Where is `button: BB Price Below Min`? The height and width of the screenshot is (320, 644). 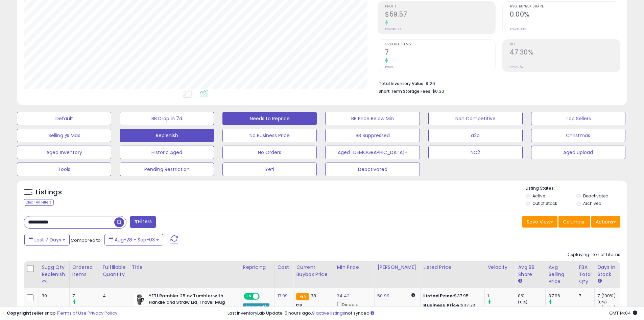
button: BB Price Below Min is located at coordinates (372, 119).